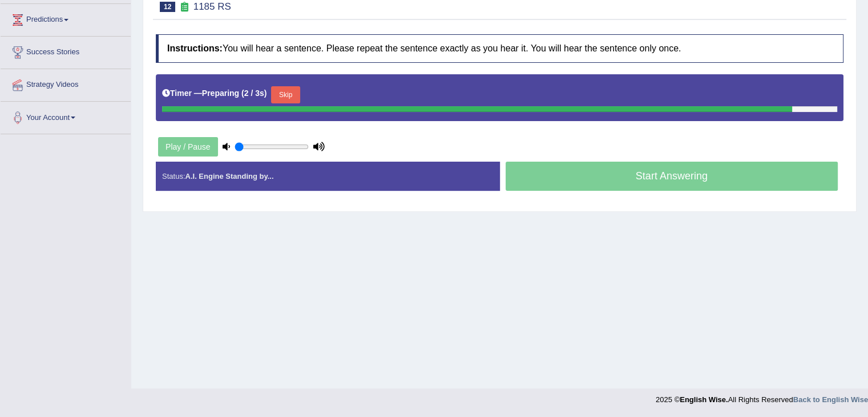  I want to click on b: 2 / 3s, so click(254, 93).